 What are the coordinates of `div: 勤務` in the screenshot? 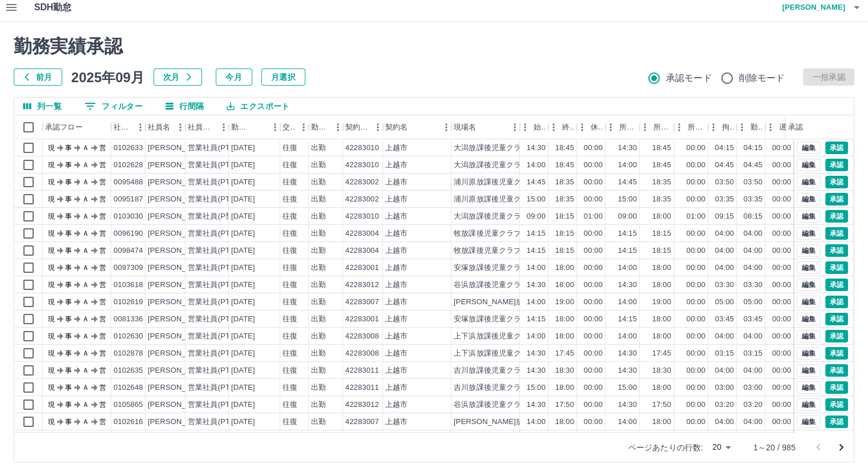 It's located at (751, 127).